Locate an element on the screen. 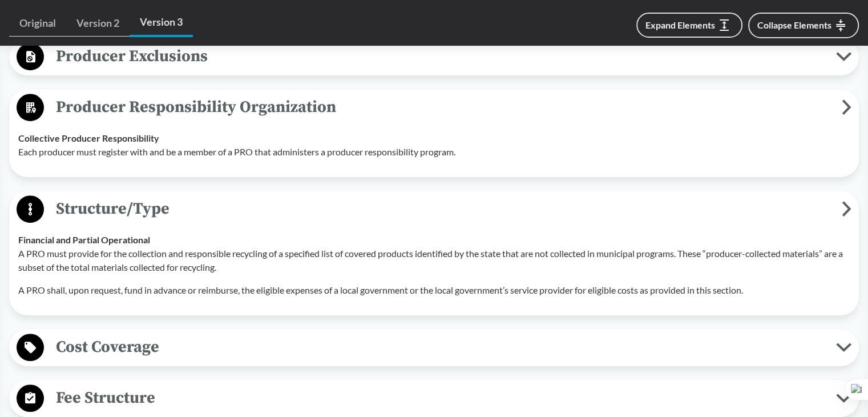 This screenshot has width=868, height=417. a: Original is located at coordinates (37, 23).